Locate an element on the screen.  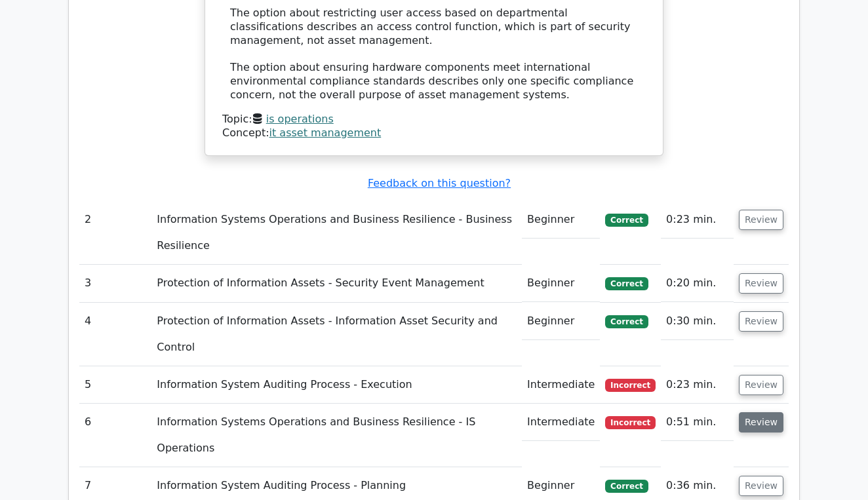
a: is operations is located at coordinates (300, 119).